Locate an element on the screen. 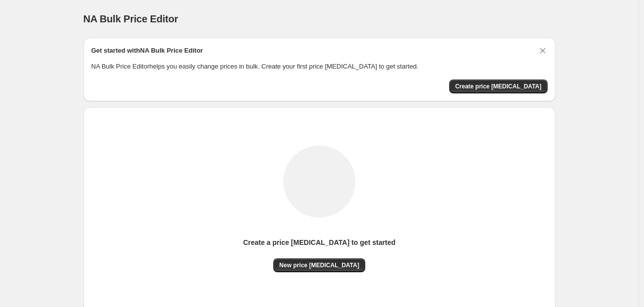 This screenshot has width=644, height=307. p: NA Bulk Price Editor helps you easily change prices in bulk. Create your first price [MEDICAL_DAT... is located at coordinates (319, 67).